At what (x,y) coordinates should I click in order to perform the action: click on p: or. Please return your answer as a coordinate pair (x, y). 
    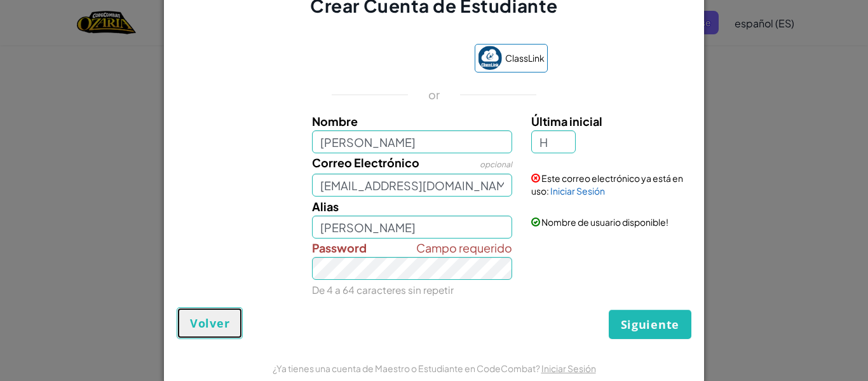
    Looking at the image, I should click on (434, 95).